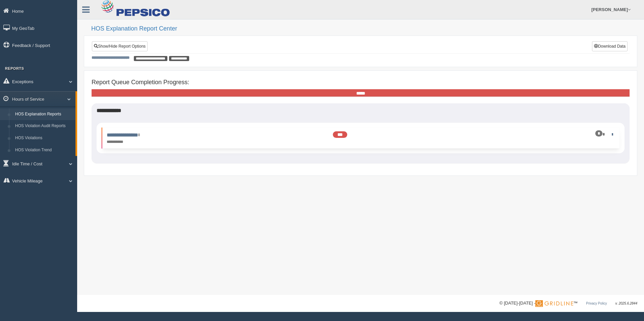 The image size is (644, 321). Describe the element at coordinates (361, 83) in the screenshot. I see `h4: Report Queue Completion Progress:` at that location.